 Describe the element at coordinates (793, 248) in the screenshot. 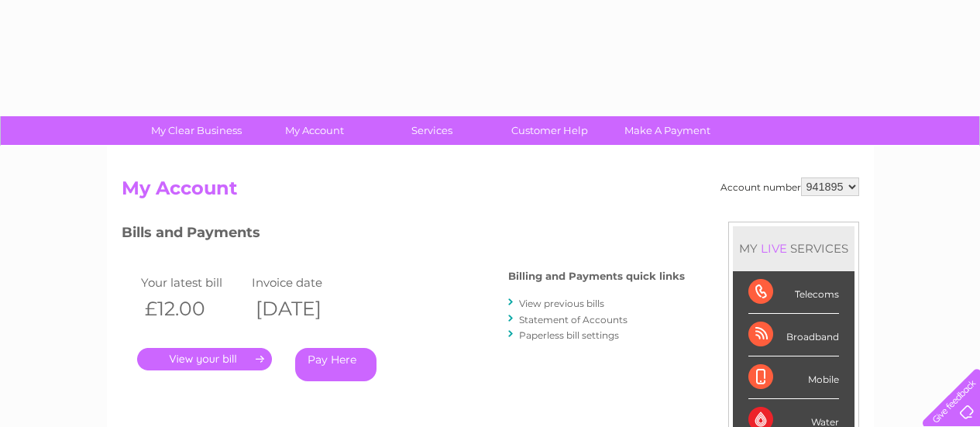

I see `div: MY SERVICES` at that location.